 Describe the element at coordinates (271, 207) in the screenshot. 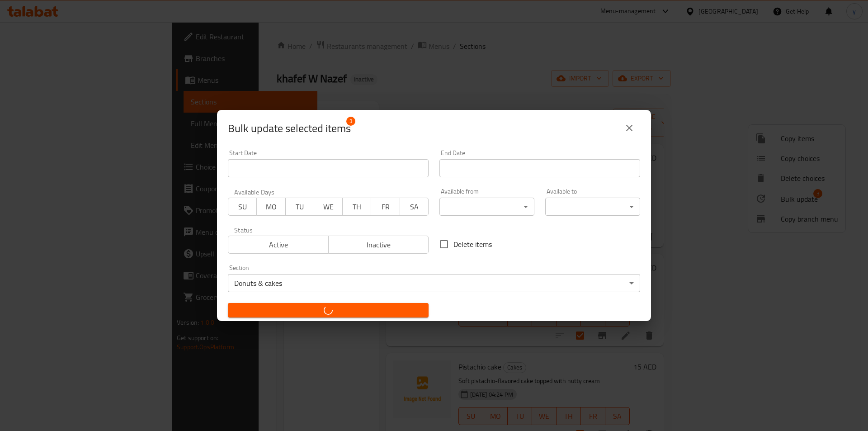

I see `button: MO` at that location.